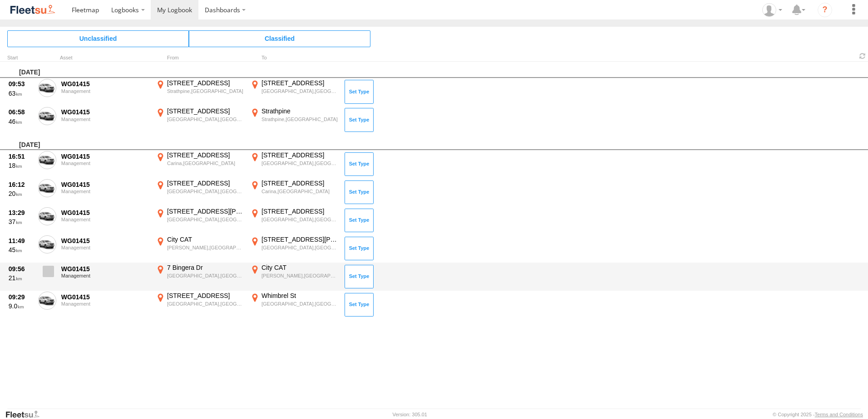 This screenshot has width=868, height=419. I want to click on div: 13:29, so click(21, 212).